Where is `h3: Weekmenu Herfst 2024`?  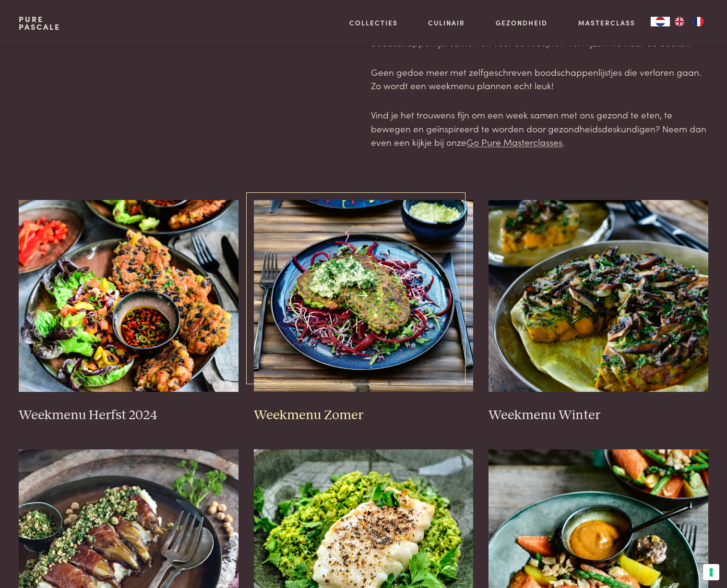 h3: Weekmenu Herfst 2024 is located at coordinates (128, 416).